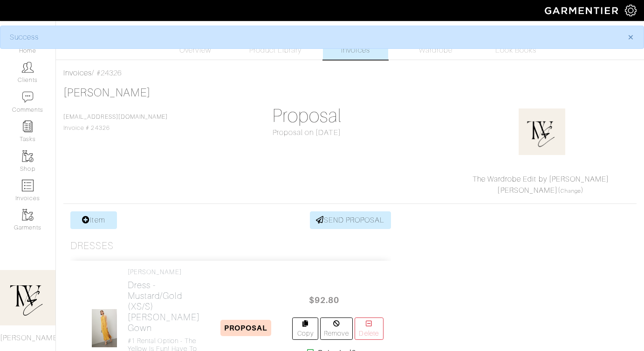  Describe the element at coordinates (307, 116) in the screenshot. I see `h1: Proposal` at that location.